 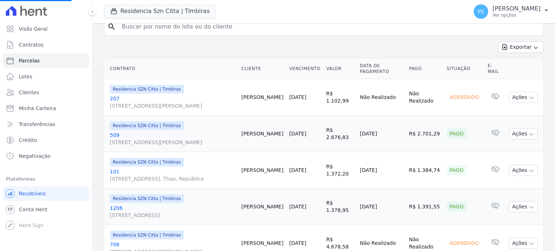 What do you see at coordinates (31, 45) in the screenshot?
I see `span: Contratos` at bounding box center [31, 45].